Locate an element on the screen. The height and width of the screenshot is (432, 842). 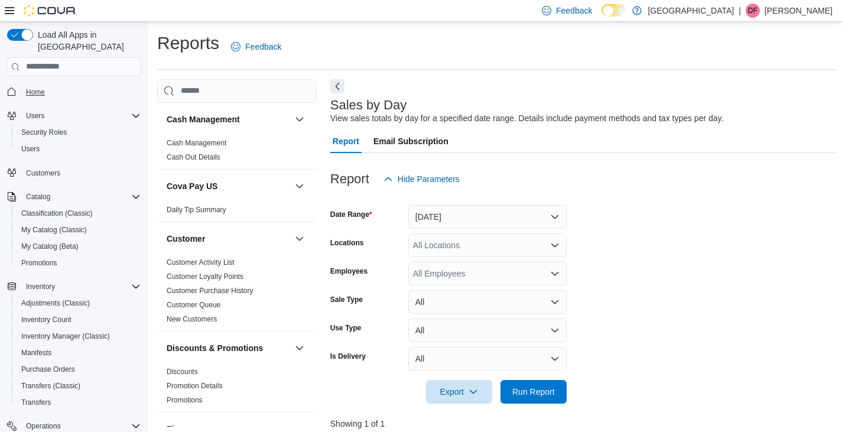
div: View sales totals by day for a specified date range. Details include payment methods and tax type... is located at coordinates (527, 118).